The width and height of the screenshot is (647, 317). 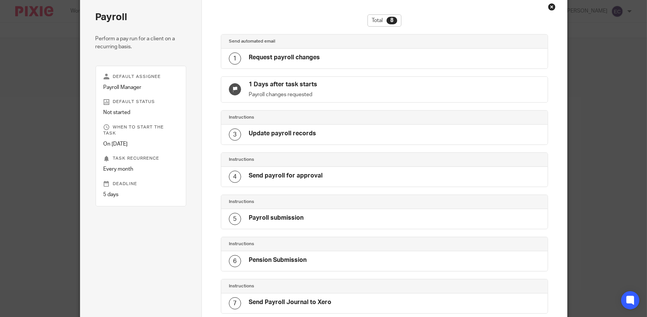 What do you see at coordinates (276, 218) in the screenshot?
I see `h4: Payroll submission` at bounding box center [276, 218].